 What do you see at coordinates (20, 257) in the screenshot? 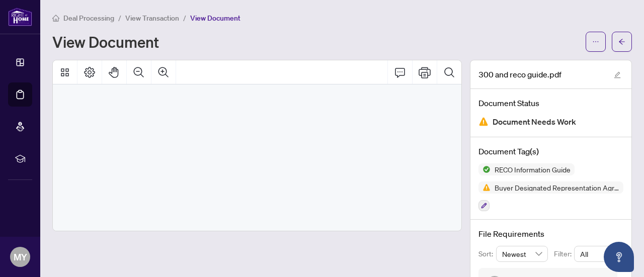
I see `span: MY` at bounding box center [20, 257].